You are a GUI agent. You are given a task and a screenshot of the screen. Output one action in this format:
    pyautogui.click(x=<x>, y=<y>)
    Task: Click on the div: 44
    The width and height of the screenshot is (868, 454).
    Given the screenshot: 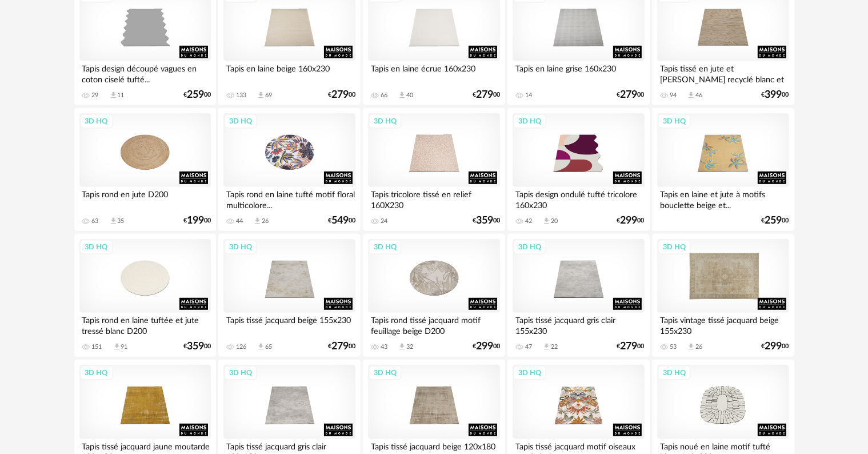 What is the action you would take?
    pyautogui.click(x=239, y=222)
    